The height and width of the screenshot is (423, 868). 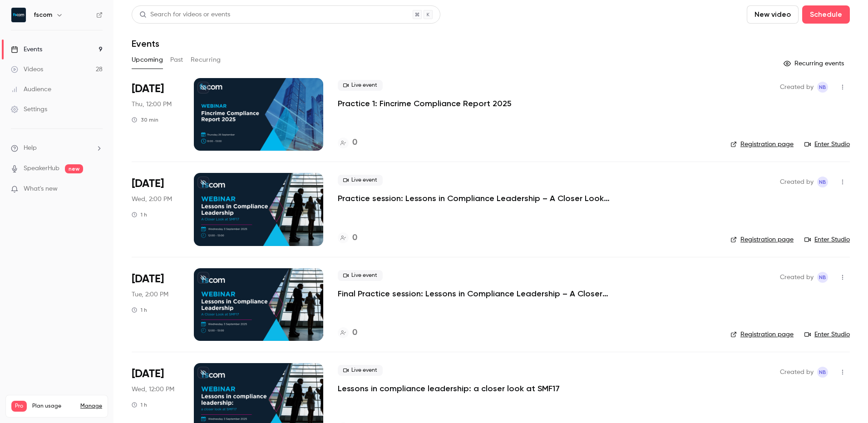 I want to click on div: Aug 20 Wed, 2:00 PM (Europe/London), so click(x=155, y=209).